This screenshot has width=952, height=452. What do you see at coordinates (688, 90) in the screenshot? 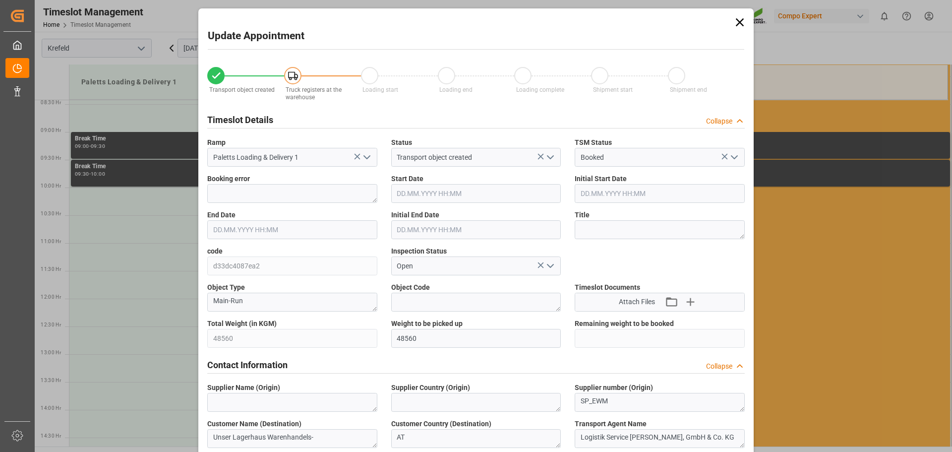
I see `span: Shipment end` at bounding box center [688, 90].